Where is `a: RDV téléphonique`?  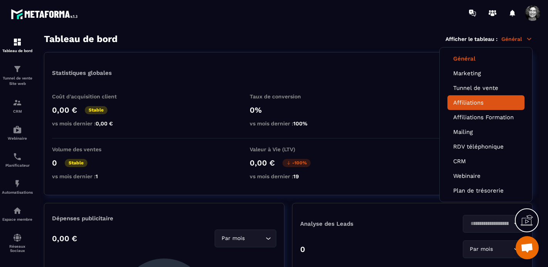
a: RDV téléphonique is located at coordinates (486, 146).